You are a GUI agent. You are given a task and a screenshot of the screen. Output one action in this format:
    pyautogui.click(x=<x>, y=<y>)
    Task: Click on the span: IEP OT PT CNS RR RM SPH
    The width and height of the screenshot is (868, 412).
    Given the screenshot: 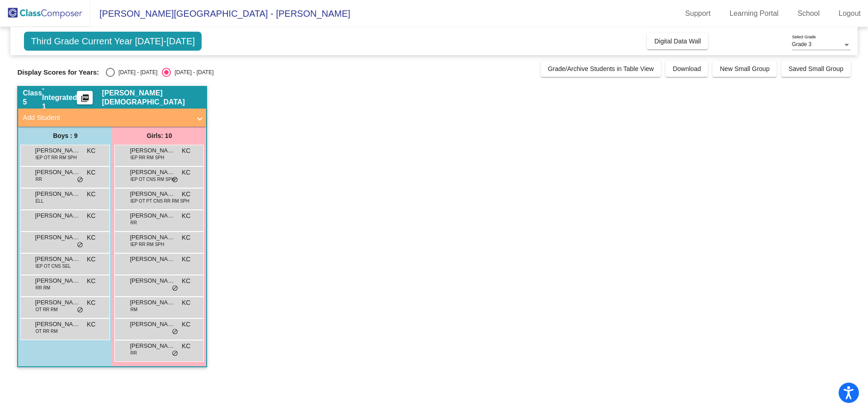 What is the action you would take?
    pyautogui.click(x=159, y=200)
    